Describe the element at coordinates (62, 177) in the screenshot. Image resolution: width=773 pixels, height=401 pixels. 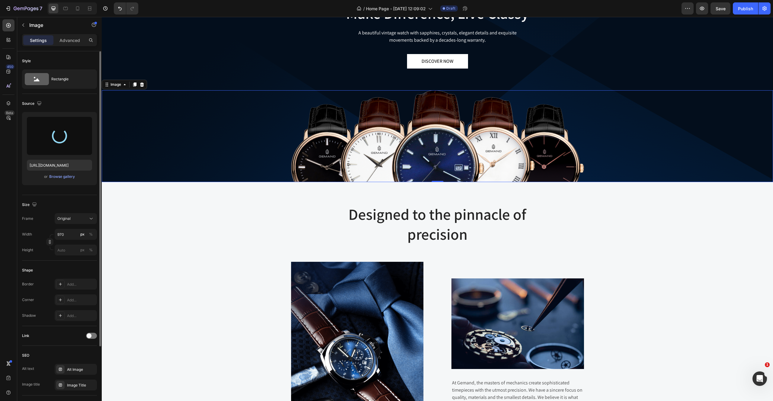
I see `button: Browse gallery` at that location.